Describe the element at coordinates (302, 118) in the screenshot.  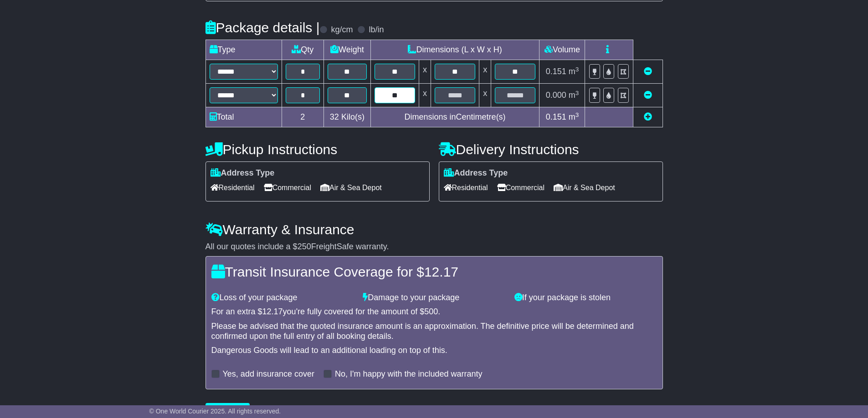
I see `td: 2` at that location.